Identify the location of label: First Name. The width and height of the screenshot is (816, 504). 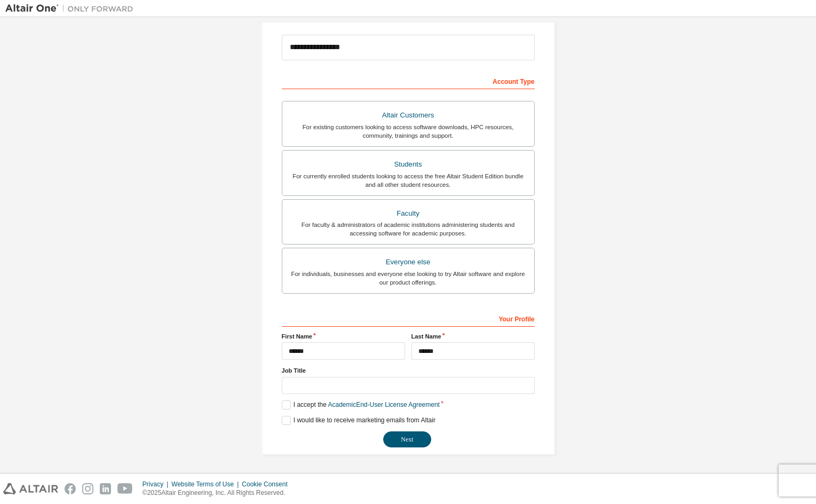
(343, 337).